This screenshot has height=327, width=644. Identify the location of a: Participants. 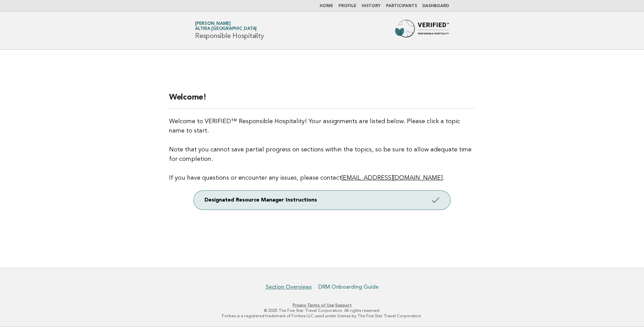
(402, 6).